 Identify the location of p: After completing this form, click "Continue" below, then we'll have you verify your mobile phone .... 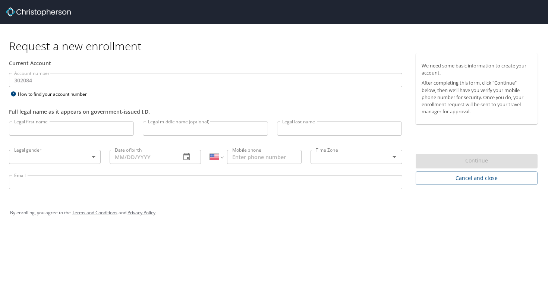
(477, 97).